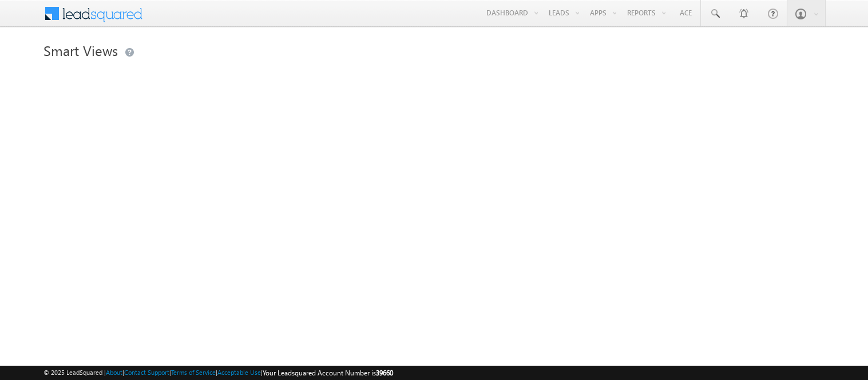 The height and width of the screenshot is (380, 868). What do you see at coordinates (147, 372) in the screenshot?
I see `a: Contact Support` at bounding box center [147, 372].